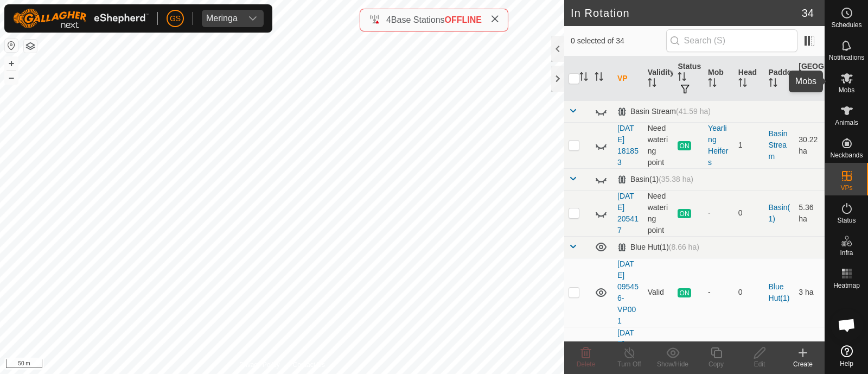  Describe the element at coordinates (12, 45) in the screenshot. I see `button: Reset Map` at that location.